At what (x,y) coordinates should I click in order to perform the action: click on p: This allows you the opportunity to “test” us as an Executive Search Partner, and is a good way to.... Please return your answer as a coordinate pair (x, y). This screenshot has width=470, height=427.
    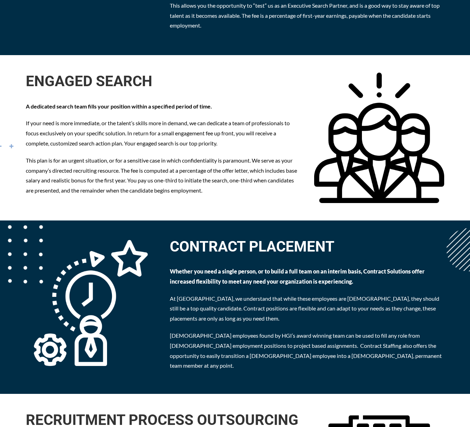
    Looking at the image, I should click on (307, 16).